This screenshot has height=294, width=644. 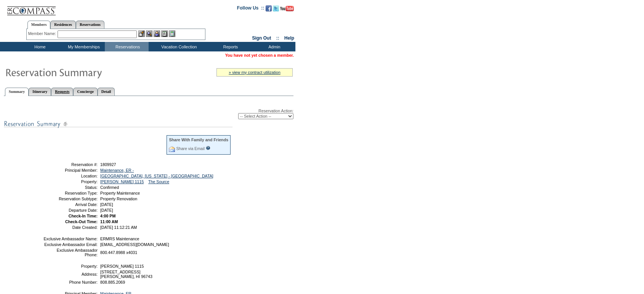 I want to click on a: Maintenance, ER -, so click(x=117, y=170).